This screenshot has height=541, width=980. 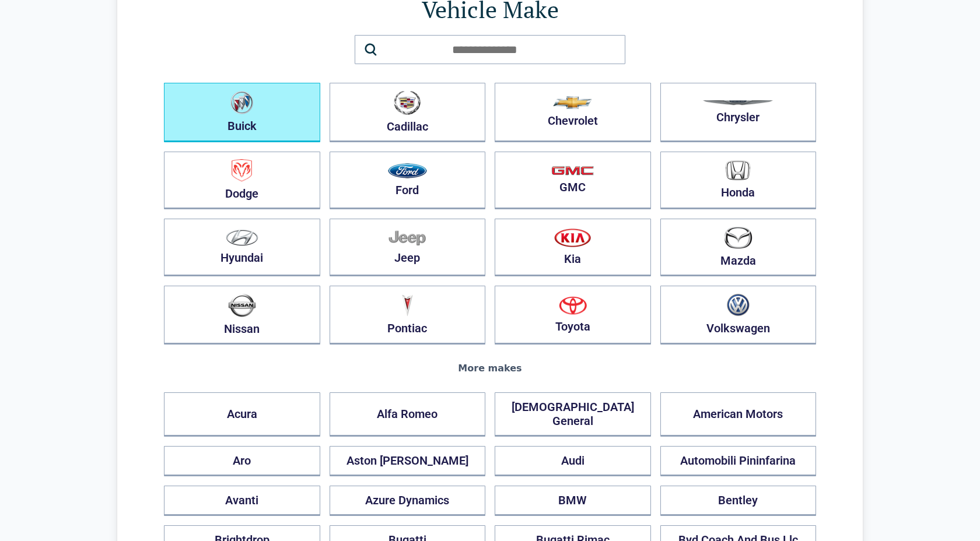 What do you see at coordinates (242, 315) in the screenshot?
I see `button: Nissan` at bounding box center [242, 315].